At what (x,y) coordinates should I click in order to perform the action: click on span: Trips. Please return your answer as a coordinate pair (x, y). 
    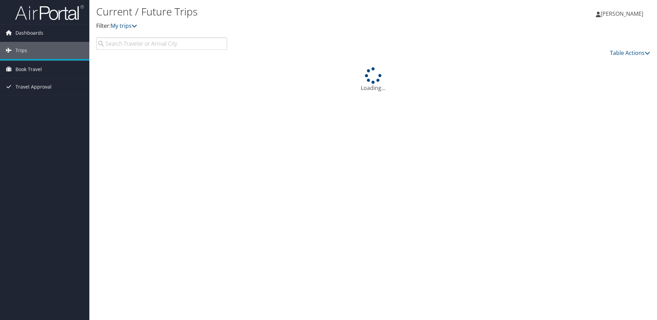
    Looking at the image, I should click on (21, 51).